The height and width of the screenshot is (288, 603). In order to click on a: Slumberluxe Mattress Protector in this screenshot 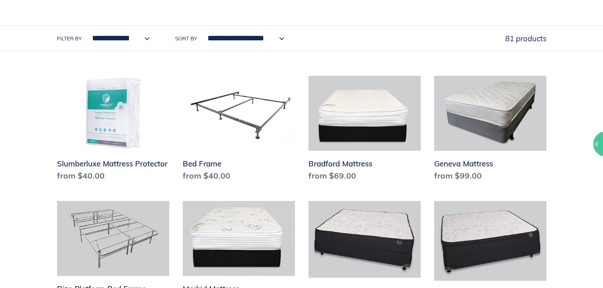, I will do `click(113, 131)`.